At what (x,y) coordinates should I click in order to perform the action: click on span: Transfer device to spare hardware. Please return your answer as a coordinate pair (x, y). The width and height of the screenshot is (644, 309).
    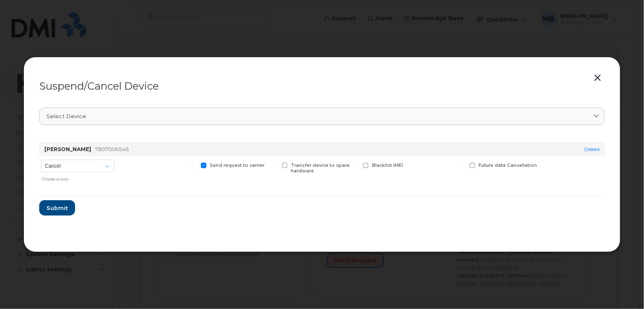
    Looking at the image, I should click on (320, 168).